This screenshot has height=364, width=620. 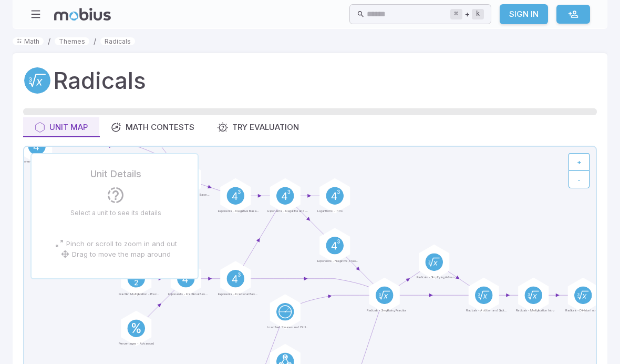 What do you see at coordinates (189, 195) in the screenshot?
I see `span: Exponents - Negative Bases and Exponents - Intro` at bounding box center [189, 195].